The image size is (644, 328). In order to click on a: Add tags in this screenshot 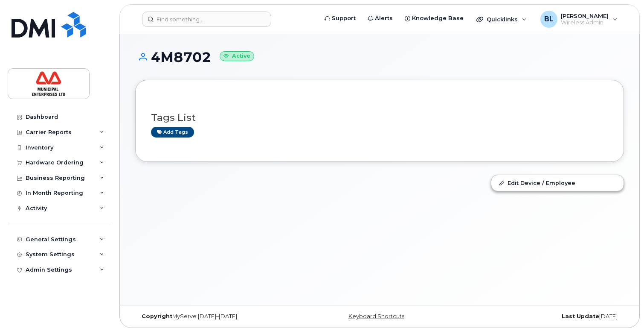, I will do `click(172, 132)`.